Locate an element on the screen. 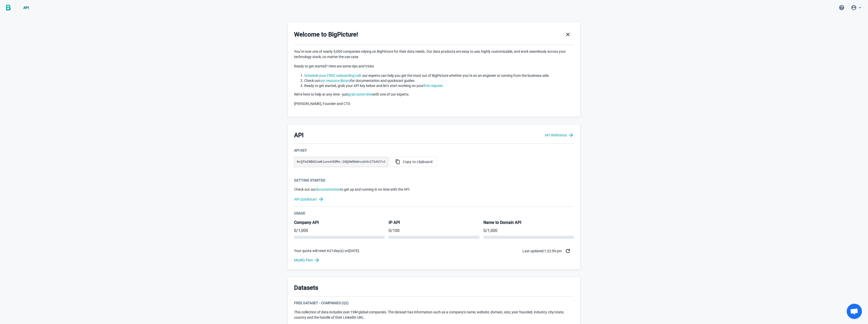 This screenshot has height=324, width=868. img: BigPicture.io is located at coordinates (8, 7).